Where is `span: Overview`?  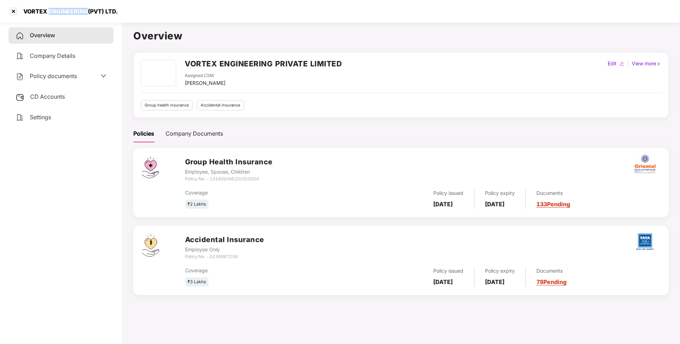 span: Overview is located at coordinates (42, 35).